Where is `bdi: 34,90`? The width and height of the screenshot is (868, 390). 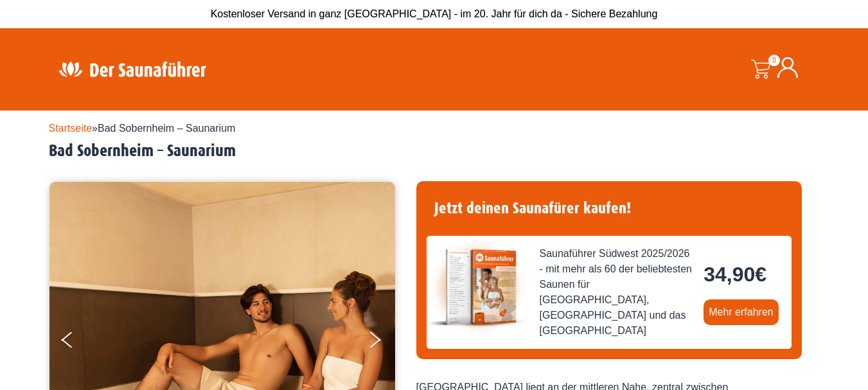 bdi: 34,90 is located at coordinates (735, 274).